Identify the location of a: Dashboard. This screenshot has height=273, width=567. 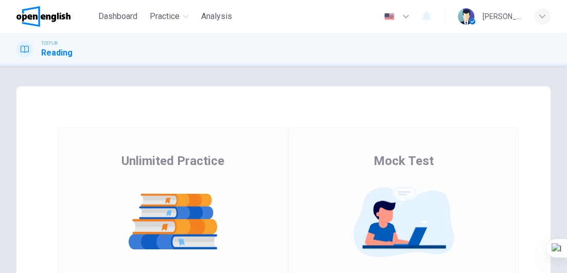
(118, 16).